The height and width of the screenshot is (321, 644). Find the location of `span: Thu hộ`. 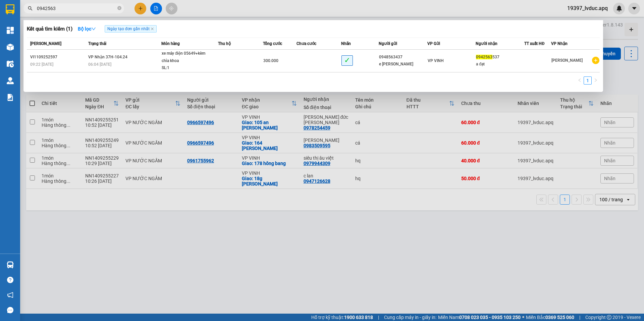

span: Thu hộ is located at coordinates (225, 43).